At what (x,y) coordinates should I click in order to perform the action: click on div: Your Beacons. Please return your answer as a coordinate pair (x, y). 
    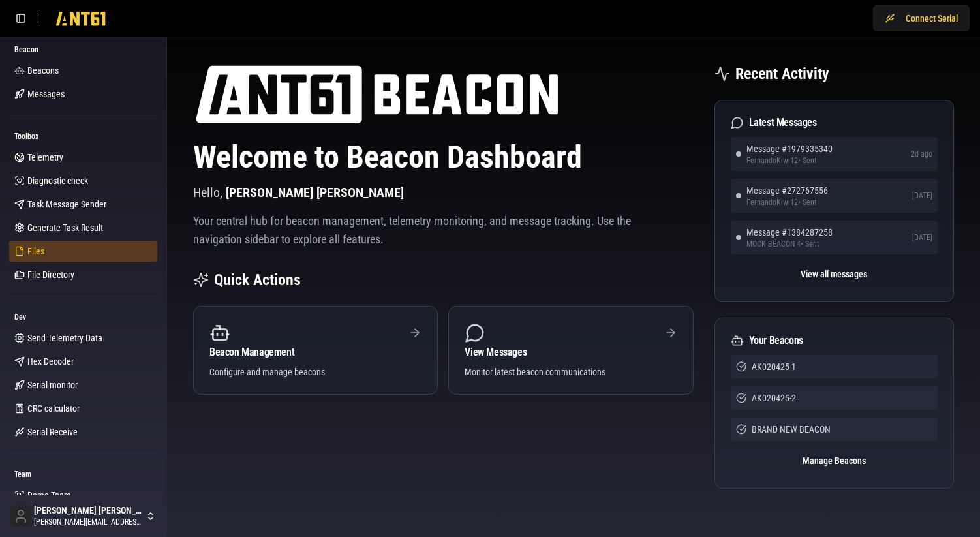
    Looking at the image, I should click on (834, 341).